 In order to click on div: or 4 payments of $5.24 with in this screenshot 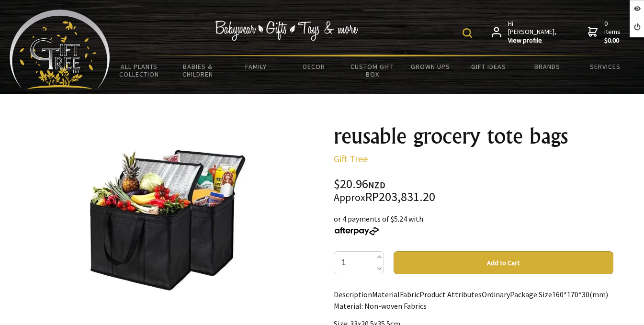, I will do `click(474, 224)`.